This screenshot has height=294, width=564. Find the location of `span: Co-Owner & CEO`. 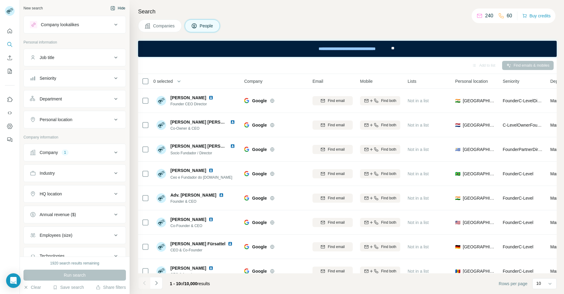

span: Co-Owner & CEO is located at coordinates (204, 129).